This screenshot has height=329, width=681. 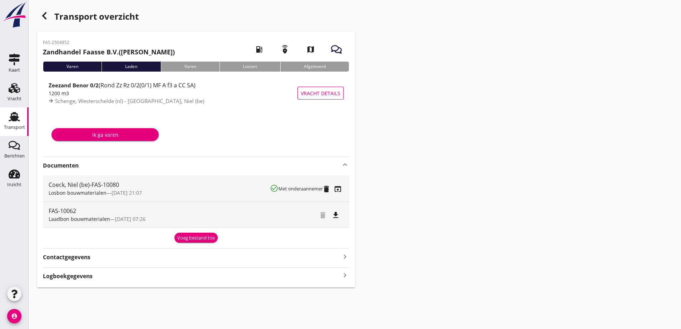 I want to click on p: FAS-2504852, so click(x=109, y=43).